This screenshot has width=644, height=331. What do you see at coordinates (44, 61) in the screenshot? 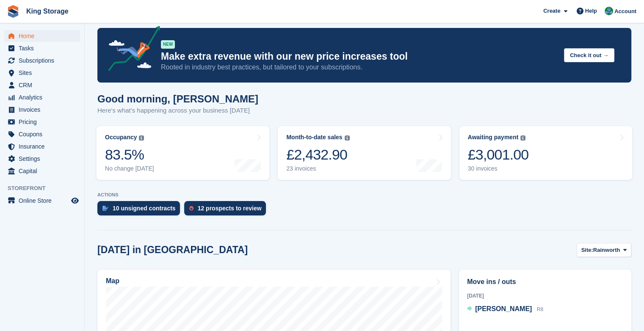
I see `span: Subscriptions` at bounding box center [44, 61].